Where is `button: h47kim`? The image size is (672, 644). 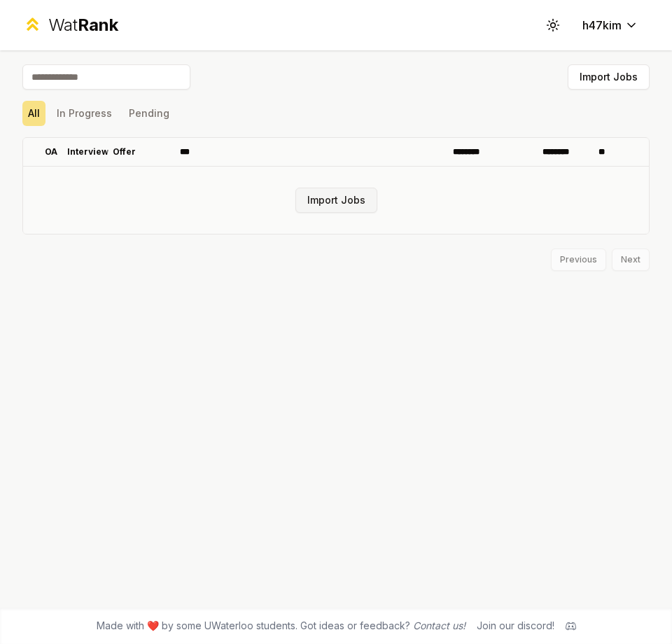 button: h47kim is located at coordinates (610, 25).